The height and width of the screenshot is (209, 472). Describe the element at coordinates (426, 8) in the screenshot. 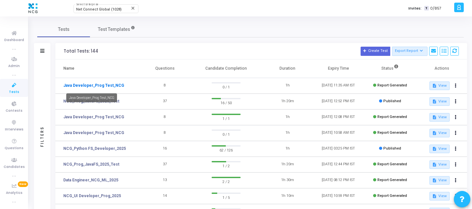

I see `span: T` at that location.